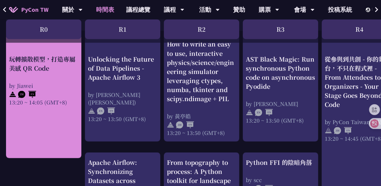 Image resolution: width=381 pixels, height=186 pixels. I want to click on div: by Jiawei, so click(44, 85).